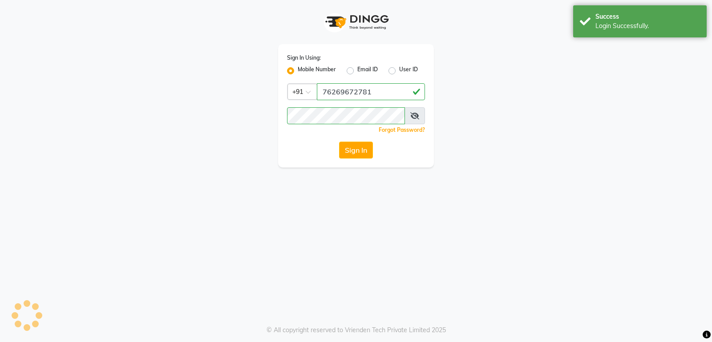  I want to click on label: User ID, so click(409, 71).